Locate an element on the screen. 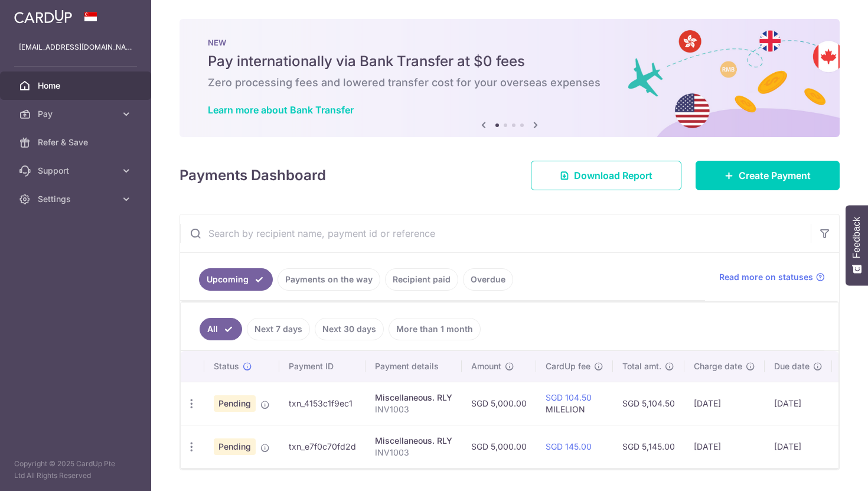 The image size is (868, 491). a: Overdue is located at coordinates (488, 280).